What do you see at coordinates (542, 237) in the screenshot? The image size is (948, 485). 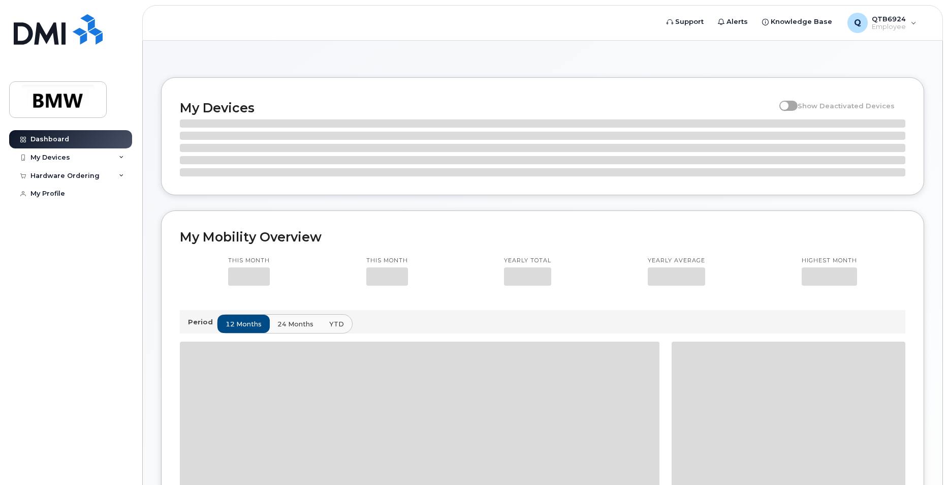 I see `h2: My Mobility Overview` at bounding box center [542, 237].